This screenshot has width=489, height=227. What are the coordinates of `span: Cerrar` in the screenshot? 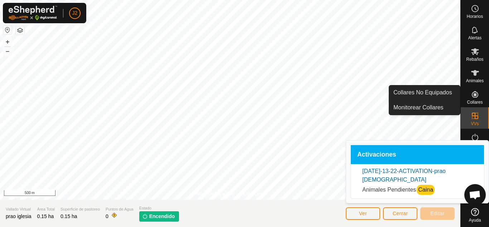 It's located at (400, 214).